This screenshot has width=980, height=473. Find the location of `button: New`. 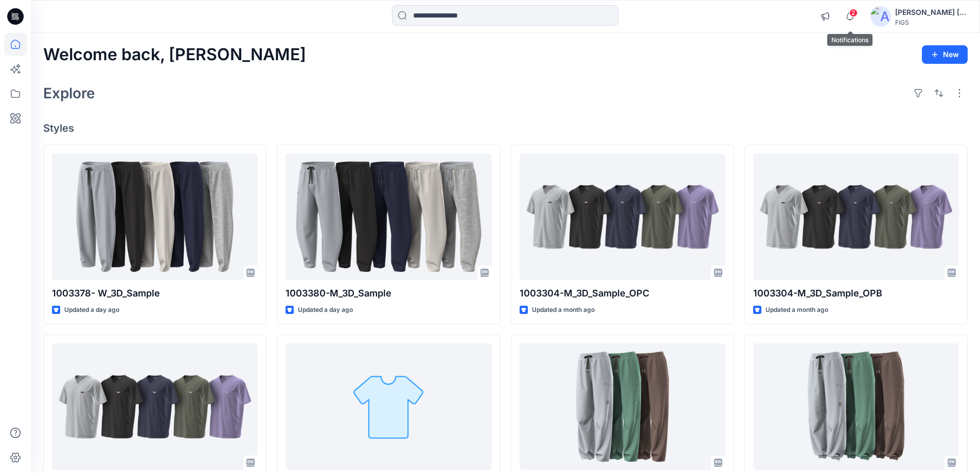

button: New is located at coordinates (944, 55).